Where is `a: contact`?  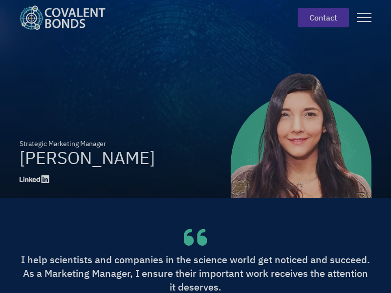
a: contact is located at coordinates (323, 18).